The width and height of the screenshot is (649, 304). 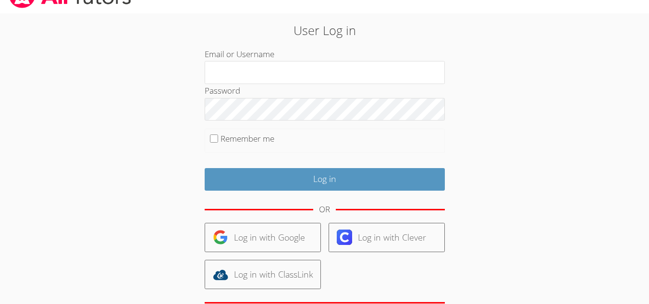 What do you see at coordinates (325, 30) in the screenshot?
I see `h2: User Log in` at bounding box center [325, 30].